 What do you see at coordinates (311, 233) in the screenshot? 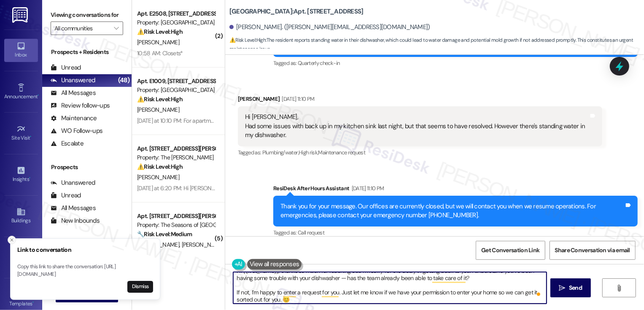
I see `span: Call request` at bounding box center [311, 233].